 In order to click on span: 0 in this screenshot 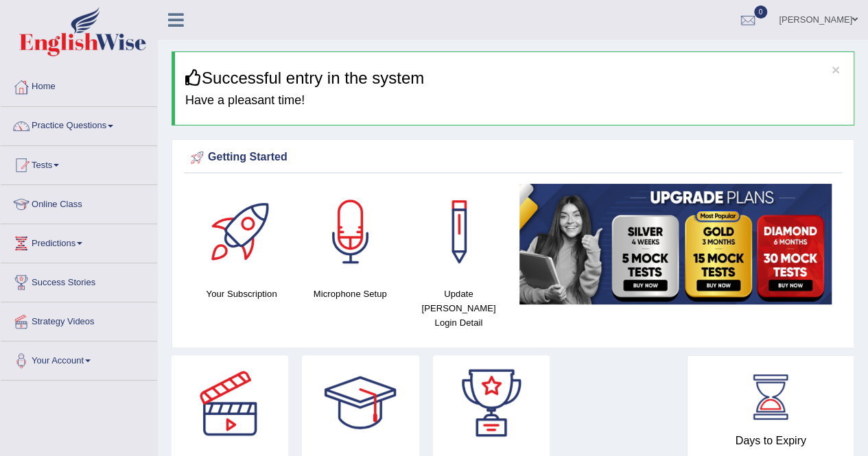, I will do `click(760, 12)`.